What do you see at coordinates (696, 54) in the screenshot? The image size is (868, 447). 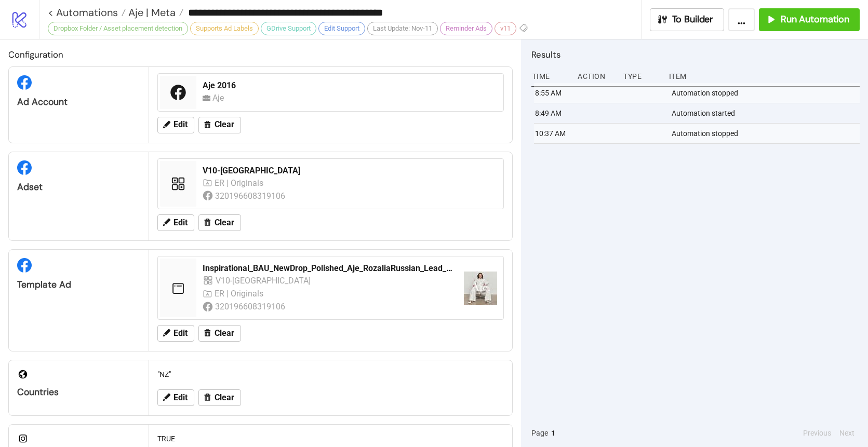 I see `h2: Results` at bounding box center [696, 54].